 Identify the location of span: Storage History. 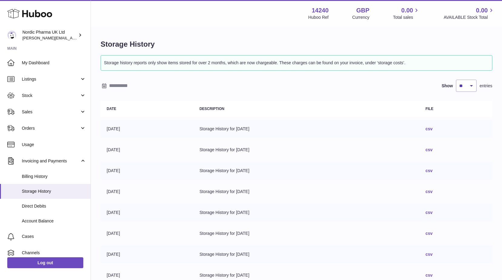
(54, 191).